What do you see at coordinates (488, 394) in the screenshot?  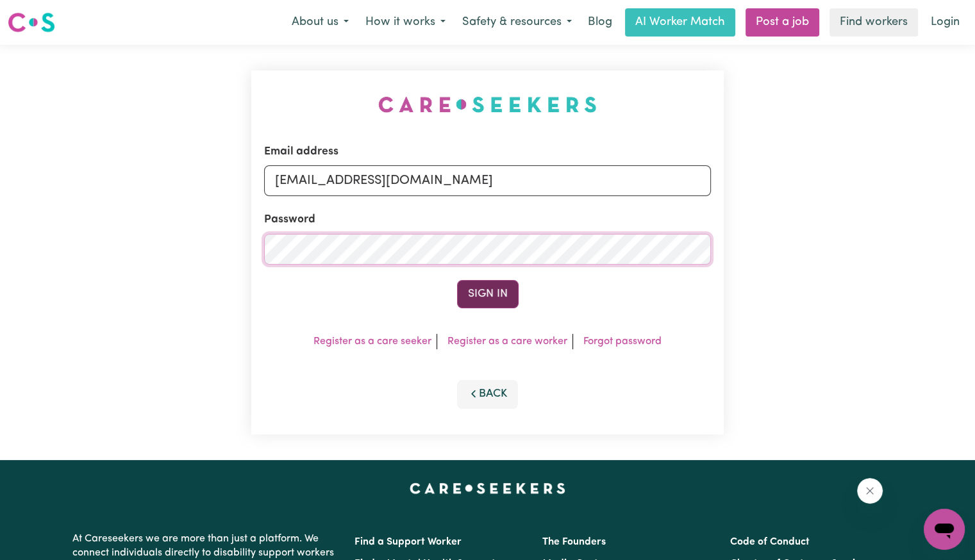 I see `button: Back` at bounding box center [488, 394].